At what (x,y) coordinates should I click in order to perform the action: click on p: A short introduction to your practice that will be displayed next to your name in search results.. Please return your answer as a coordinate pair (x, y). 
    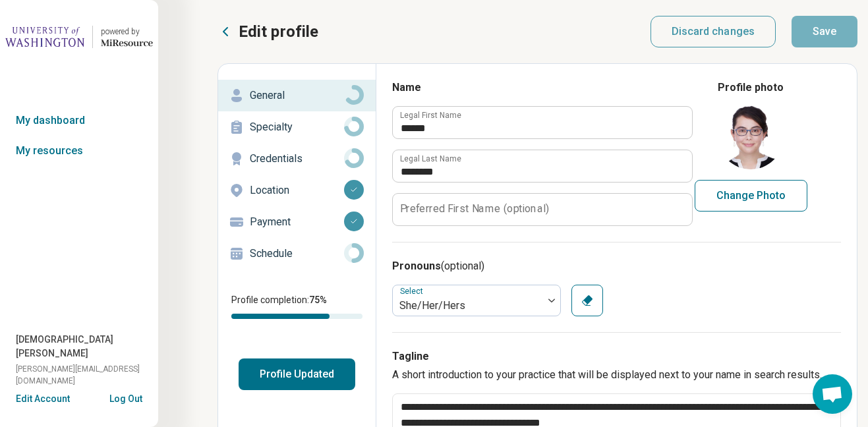
    Looking at the image, I should click on (616, 374).